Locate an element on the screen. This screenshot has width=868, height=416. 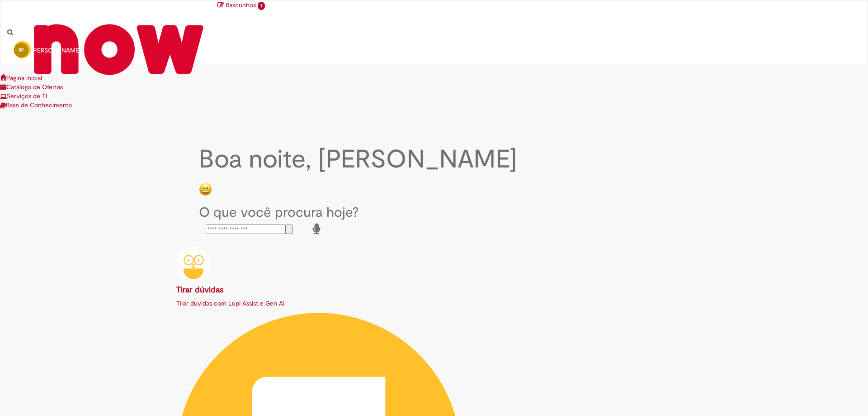
span: 1 is located at coordinates (261, 6).